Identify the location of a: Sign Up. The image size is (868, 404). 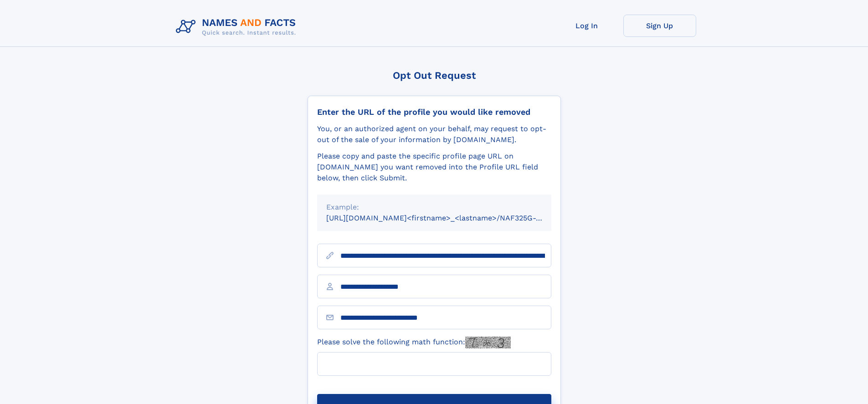
(660, 25).